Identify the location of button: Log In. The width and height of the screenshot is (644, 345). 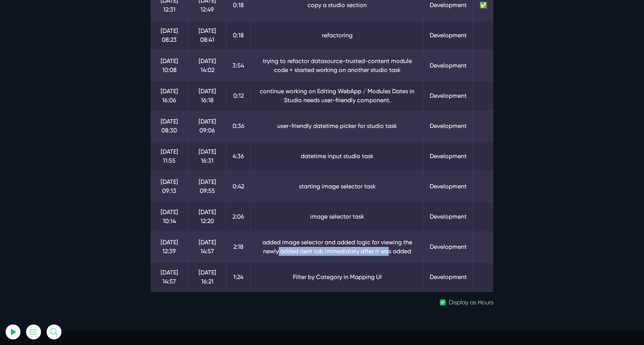
(65, 139).